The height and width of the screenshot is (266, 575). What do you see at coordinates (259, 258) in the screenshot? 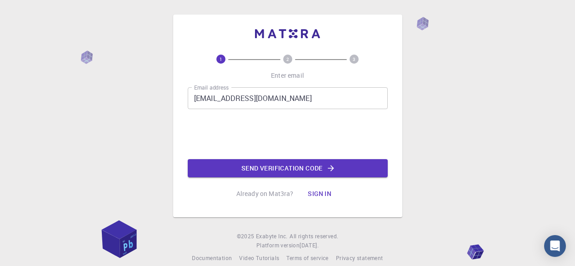
I see `span: Video Tutorials` at bounding box center [259, 258].